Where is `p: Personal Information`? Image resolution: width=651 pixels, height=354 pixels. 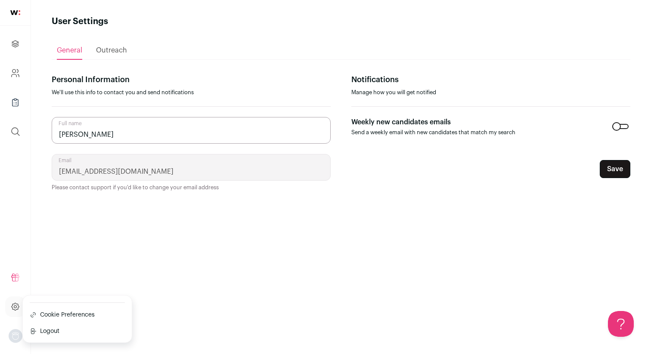 p: Personal Information is located at coordinates (191, 80).